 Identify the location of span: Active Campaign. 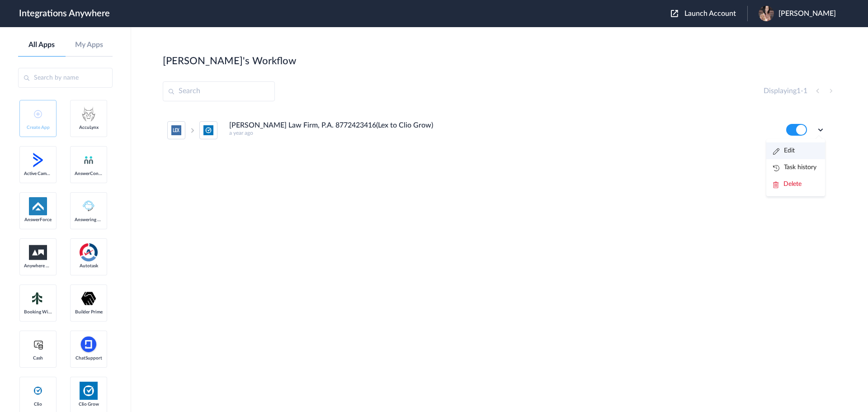
(38, 174).